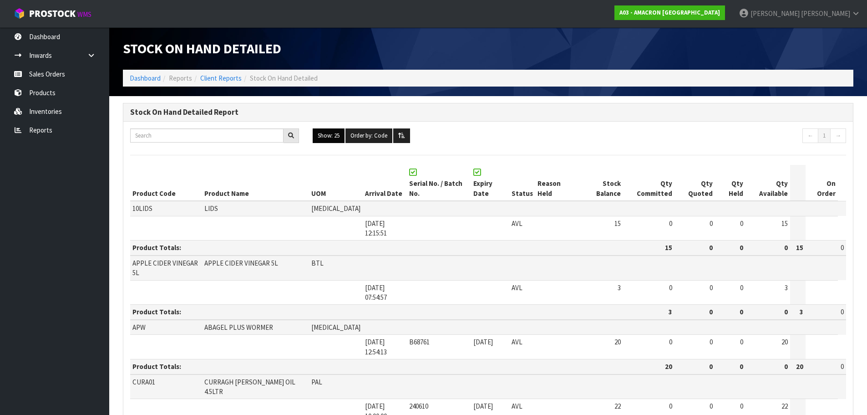 This screenshot has height=415, width=867. What do you see at coordinates (317, 263) in the screenshot?
I see `span: BTL` at bounding box center [317, 263].